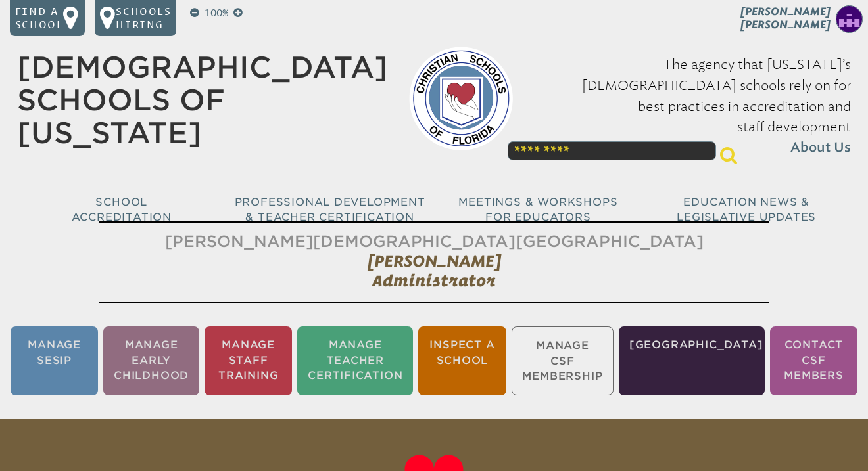  I want to click on li: Manage Early Childhood, so click(151, 361).